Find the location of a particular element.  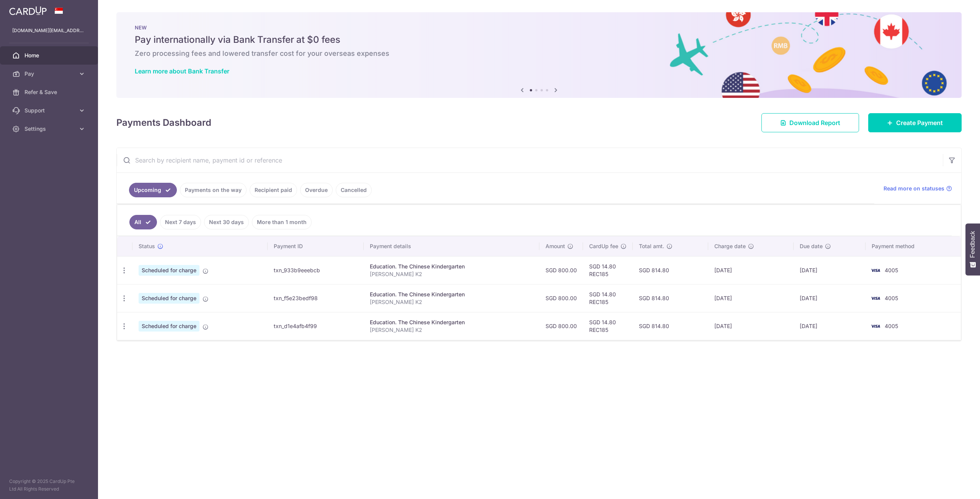

img: CardUp is located at coordinates (28, 10).